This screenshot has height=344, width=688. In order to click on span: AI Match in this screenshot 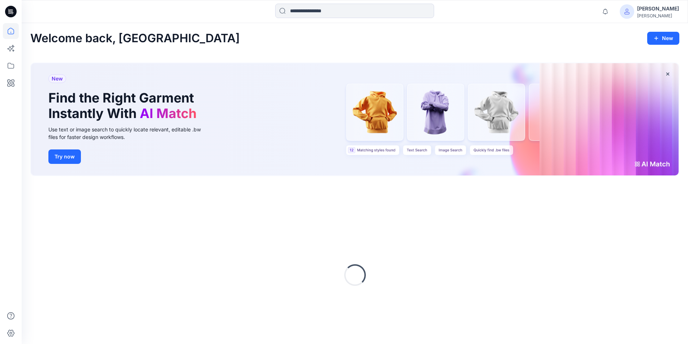, I will do `click(168, 113)`.